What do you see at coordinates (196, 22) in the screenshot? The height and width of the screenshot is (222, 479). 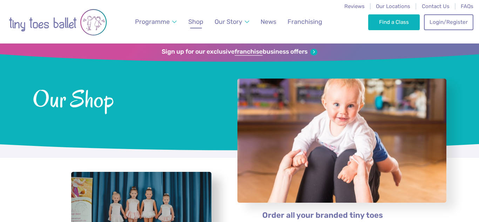 I see `a: Shop` at bounding box center [196, 22].